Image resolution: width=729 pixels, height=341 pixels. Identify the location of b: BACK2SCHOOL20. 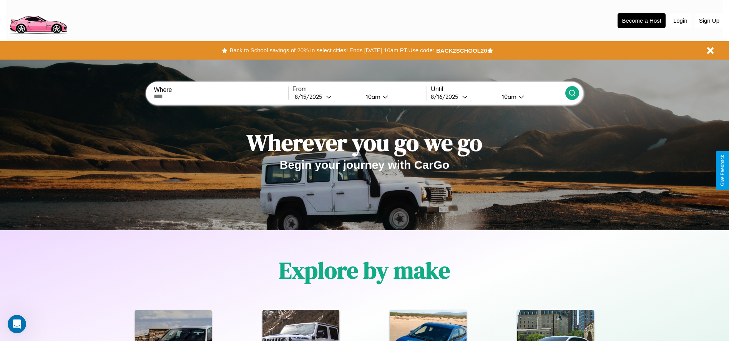
(462, 50).